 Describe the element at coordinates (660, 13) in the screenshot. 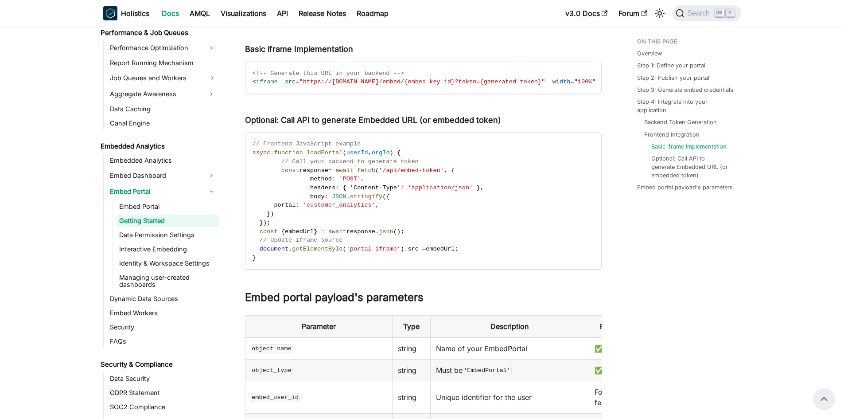

I see `button: Switch between dark and light mode (currently light mode)` at that location.